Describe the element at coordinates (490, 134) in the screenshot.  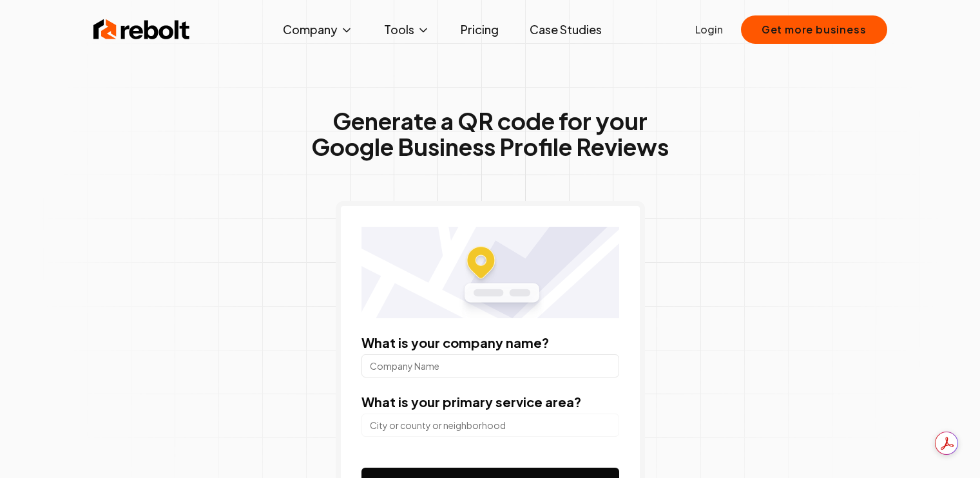
I see `h1: Generate a QR code for your Google Business Profile Reviews` at that location.